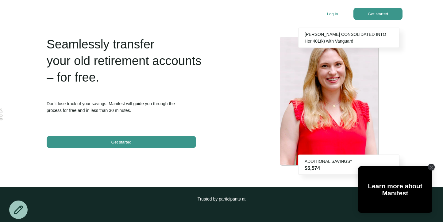 The width and height of the screenshot is (443, 222). What do you see at coordinates (349, 168) in the screenshot?
I see `h3: $5,574` at bounding box center [349, 168].